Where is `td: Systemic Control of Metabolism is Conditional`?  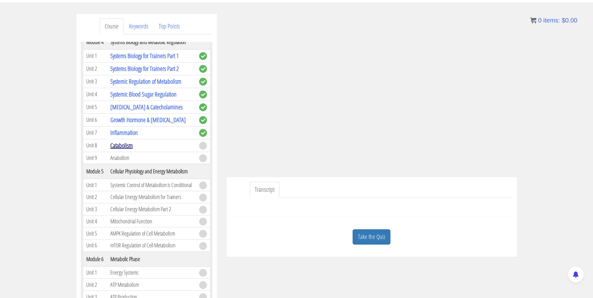
td: Systemic Control of Metabolism is Conditional is located at coordinates (152, 185).